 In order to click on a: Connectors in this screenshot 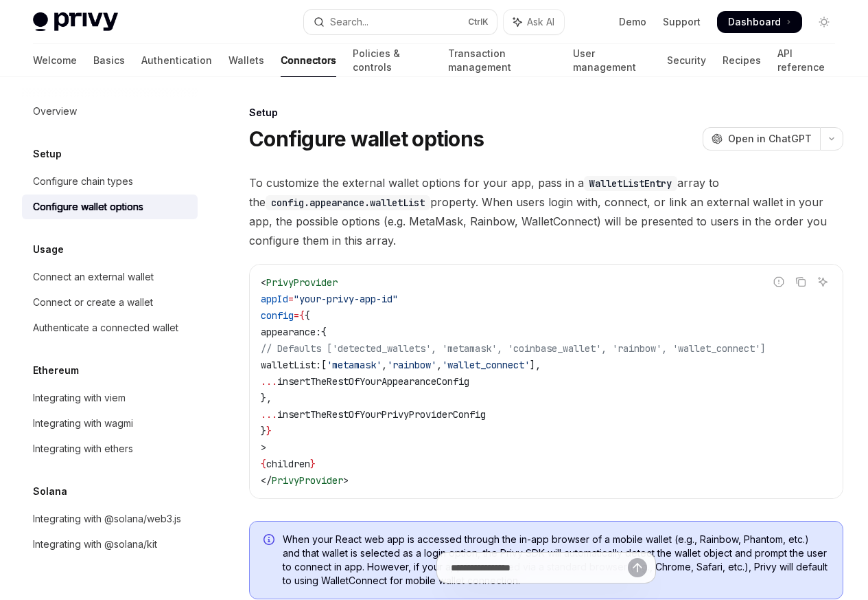, I will do `click(308, 61)`.